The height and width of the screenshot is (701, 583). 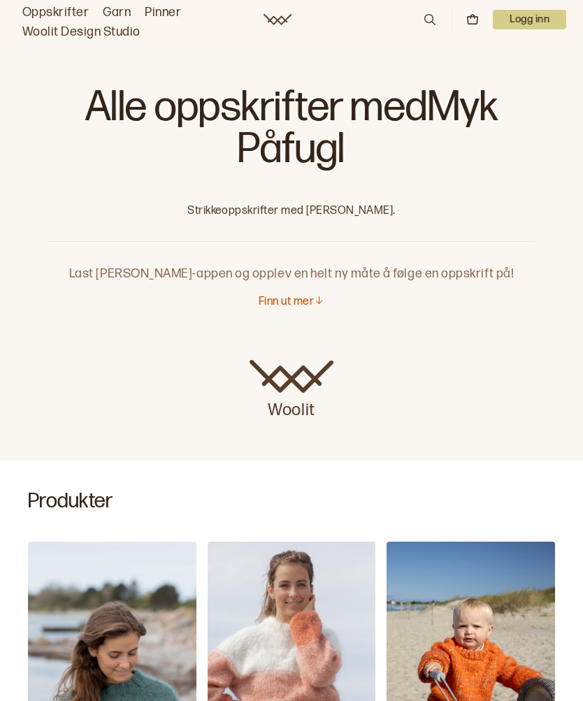 What do you see at coordinates (81, 32) in the screenshot?
I see `a: Woolit Design Studio` at bounding box center [81, 32].